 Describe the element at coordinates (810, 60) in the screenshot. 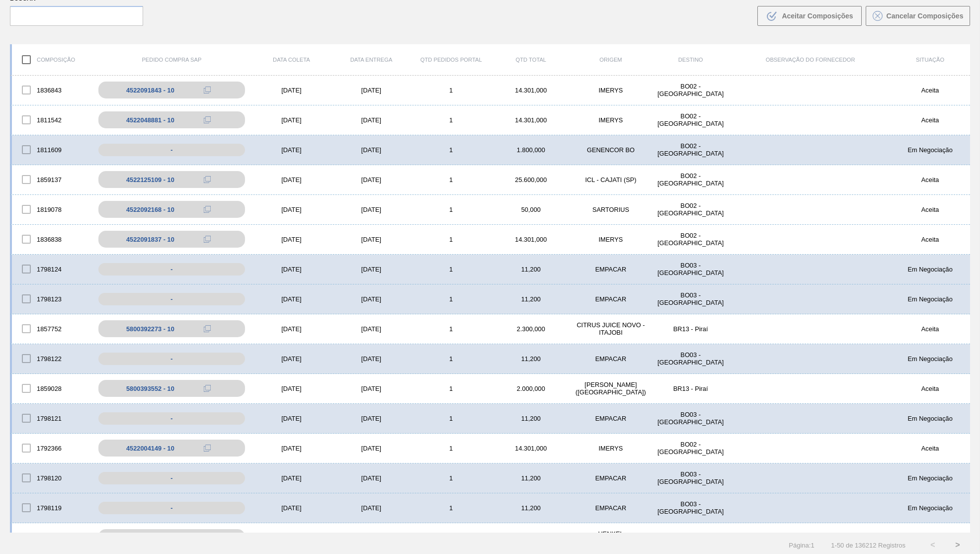

I see `div: Observação do Fornecedor` at that location.